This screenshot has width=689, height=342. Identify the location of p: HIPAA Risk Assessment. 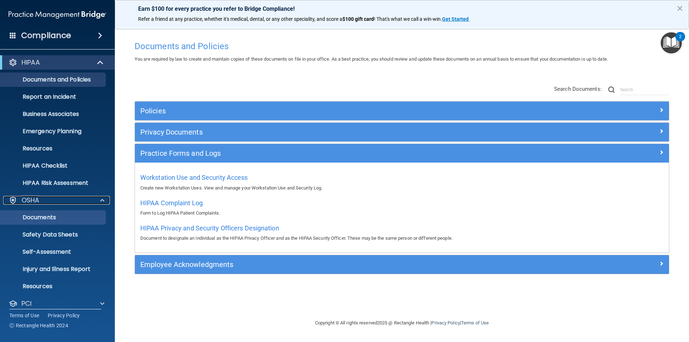
(53, 183).